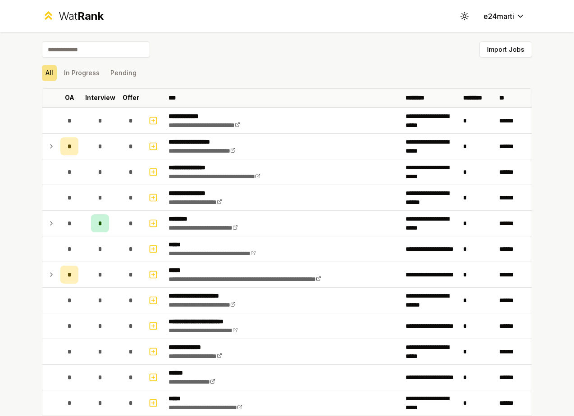  I want to click on p: OA, so click(69, 98).